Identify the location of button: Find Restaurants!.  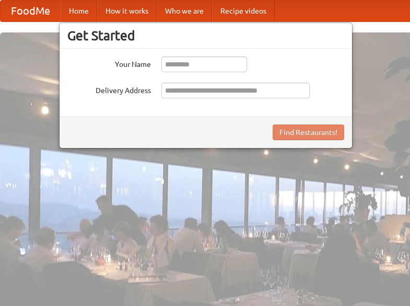
(308, 132).